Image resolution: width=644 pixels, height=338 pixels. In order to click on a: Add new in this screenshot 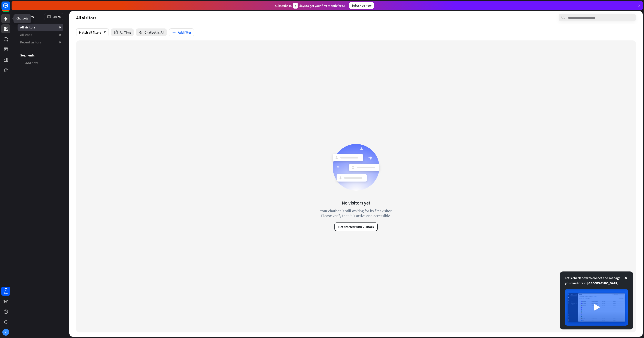, I will do `click(40, 63)`.